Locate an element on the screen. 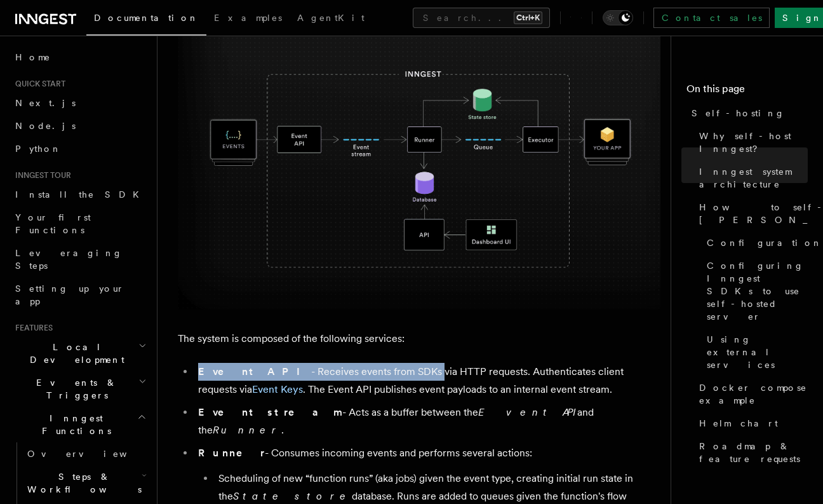 The image size is (823, 504). button: Steps & Workflows is located at coordinates (85, 483).